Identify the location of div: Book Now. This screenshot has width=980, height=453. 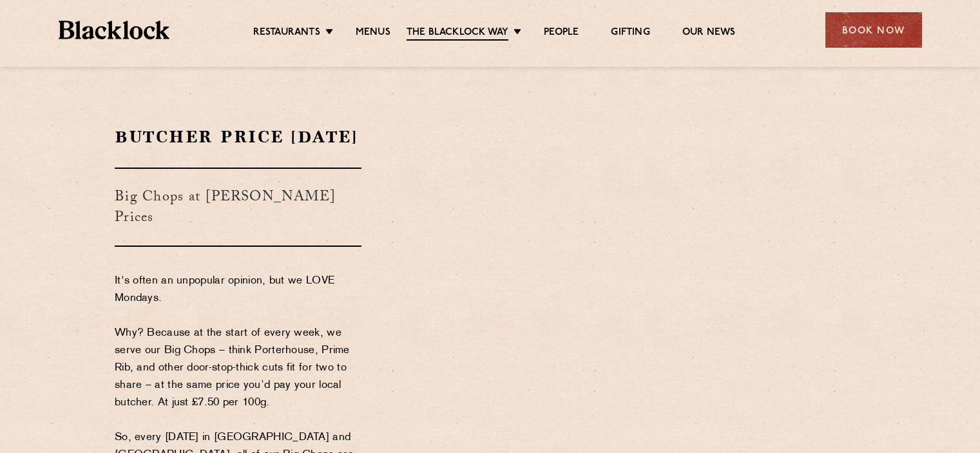
(874, 30).